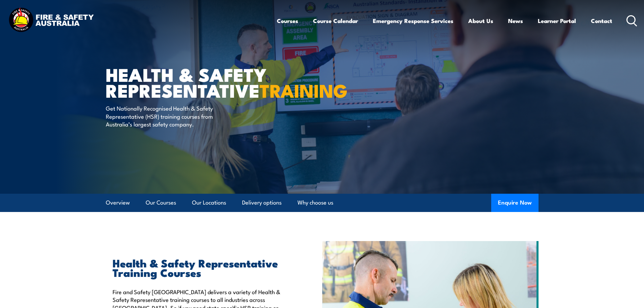 This screenshot has width=644, height=308. What do you see at coordinates (287, 21) in the screenshot?
I see `a: Courses` at bounding box center [287, 21].